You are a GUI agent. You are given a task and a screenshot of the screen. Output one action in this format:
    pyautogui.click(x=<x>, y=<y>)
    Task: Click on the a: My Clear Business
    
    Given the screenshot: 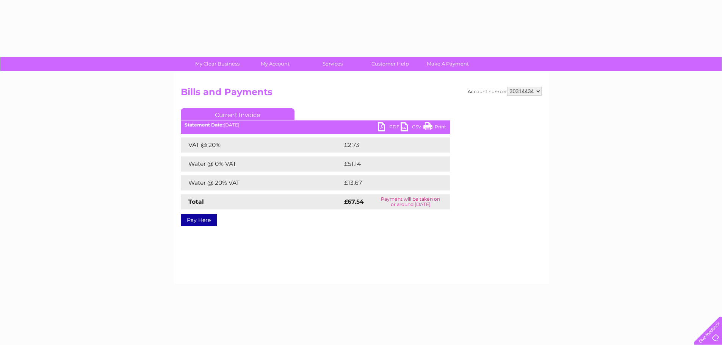 What is the action you would take?
    pyautogui.click(x=217, y=64)
    